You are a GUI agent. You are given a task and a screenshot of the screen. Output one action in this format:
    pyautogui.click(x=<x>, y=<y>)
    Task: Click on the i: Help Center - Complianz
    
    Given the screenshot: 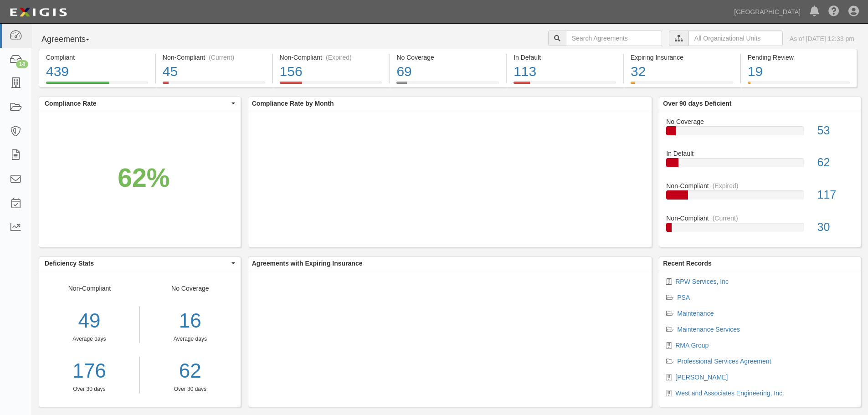 What is the action you would take?
    pyautogui.click(x=834, y=12)
    